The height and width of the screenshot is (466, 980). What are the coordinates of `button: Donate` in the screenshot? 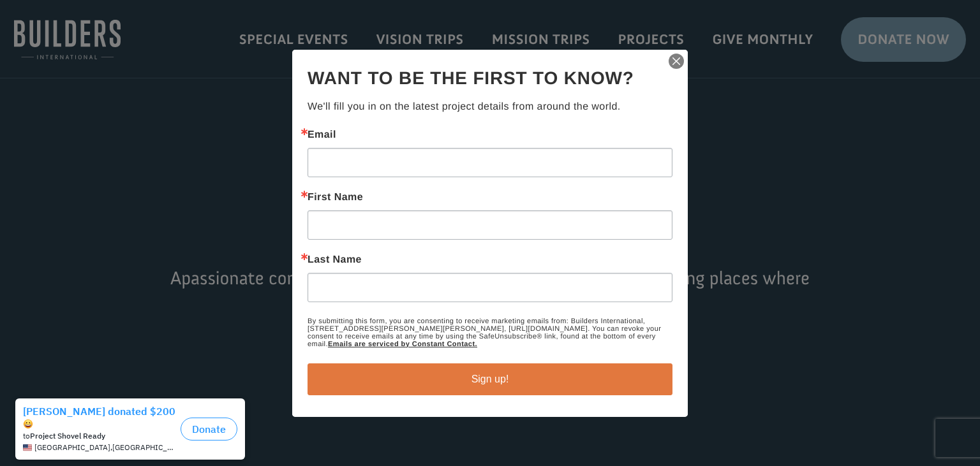 It's located at (208, 37).